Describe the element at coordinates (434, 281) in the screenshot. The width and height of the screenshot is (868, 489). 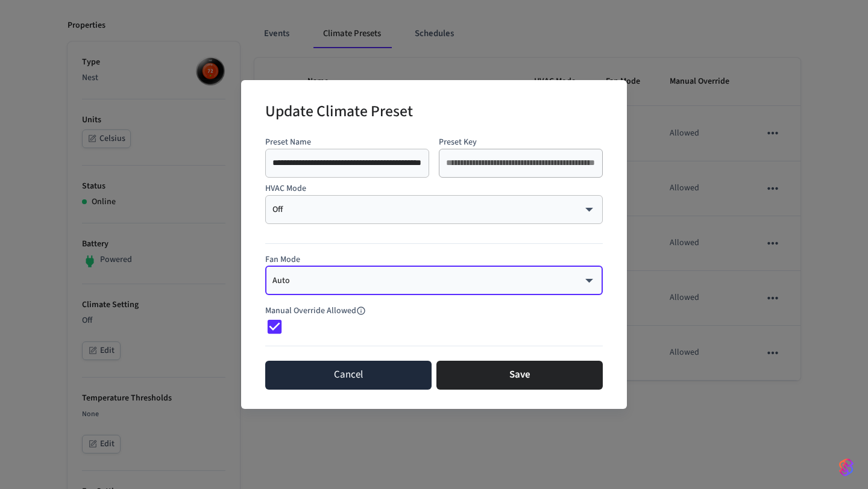
I see `div: Auto` at that location.